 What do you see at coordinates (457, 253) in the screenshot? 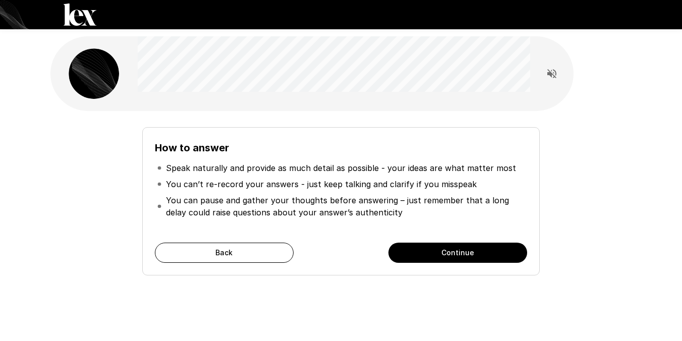
I see `button: Continue` at bounding box center [457, 253].